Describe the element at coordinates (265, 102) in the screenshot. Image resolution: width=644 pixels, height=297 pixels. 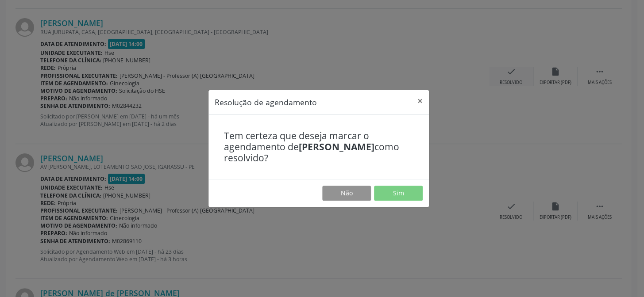
I see `h5: Resolução de agendamento` at that location.